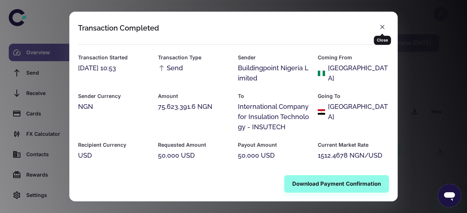 The height and width of the screenshot is (213, 467). I want to click on h6: Requested Amount, so click(193, 145).